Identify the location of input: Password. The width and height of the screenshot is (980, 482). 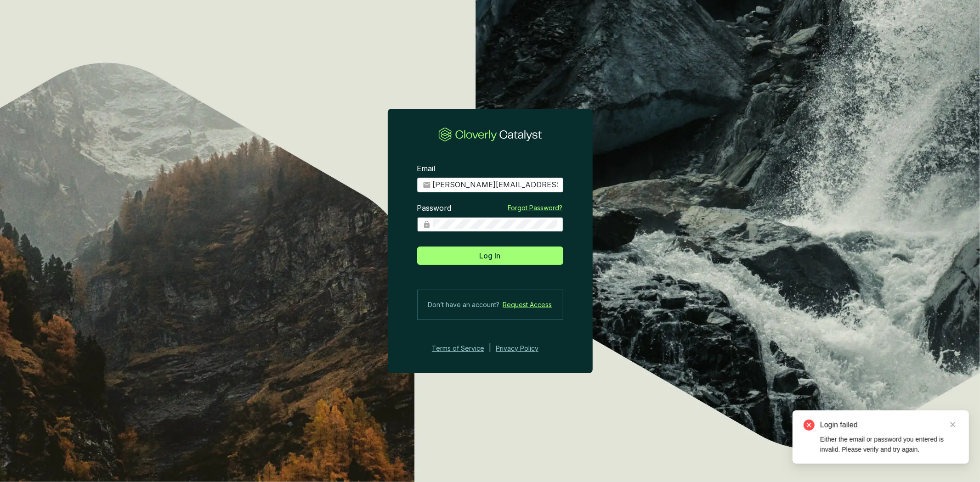
(495, 224).